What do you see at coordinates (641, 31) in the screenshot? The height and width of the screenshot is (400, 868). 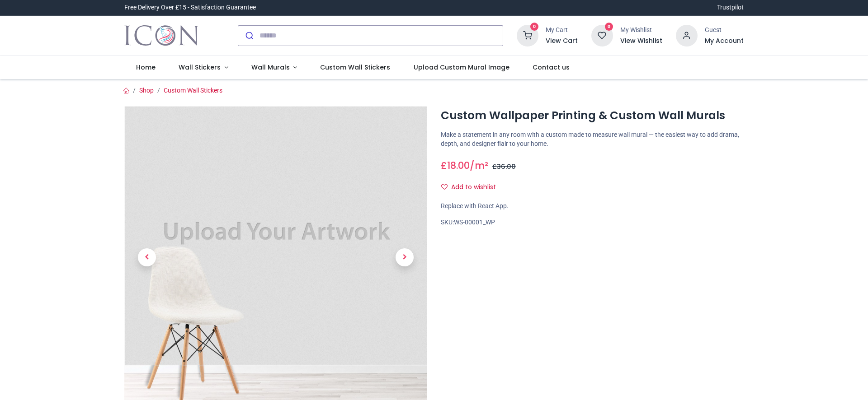 I see `div: My Wishlist` at bounding box center [641, 31].